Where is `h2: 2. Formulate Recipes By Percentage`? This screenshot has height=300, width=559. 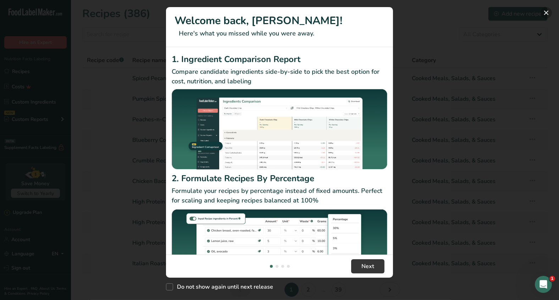 h2: 2. Formulate Recipes By Percentage is located at coordinates (279, 178).